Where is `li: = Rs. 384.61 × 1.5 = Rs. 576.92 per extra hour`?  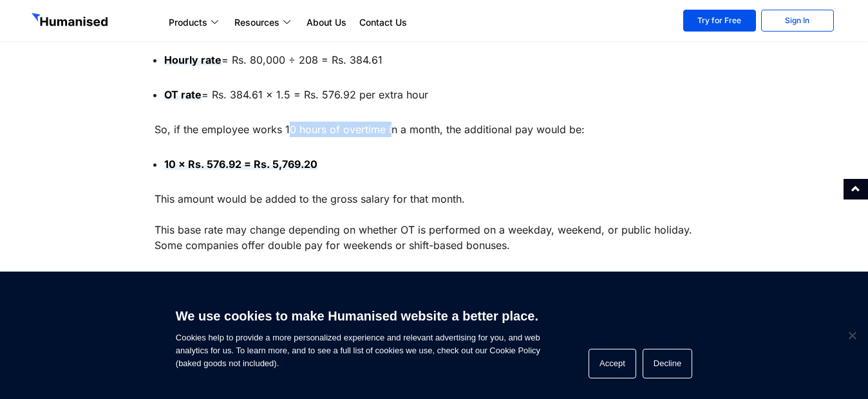 li: = Rs. 384.61 × 1.5 = Rs. 576.92 per extra hour is located at coordinates (439, 95).